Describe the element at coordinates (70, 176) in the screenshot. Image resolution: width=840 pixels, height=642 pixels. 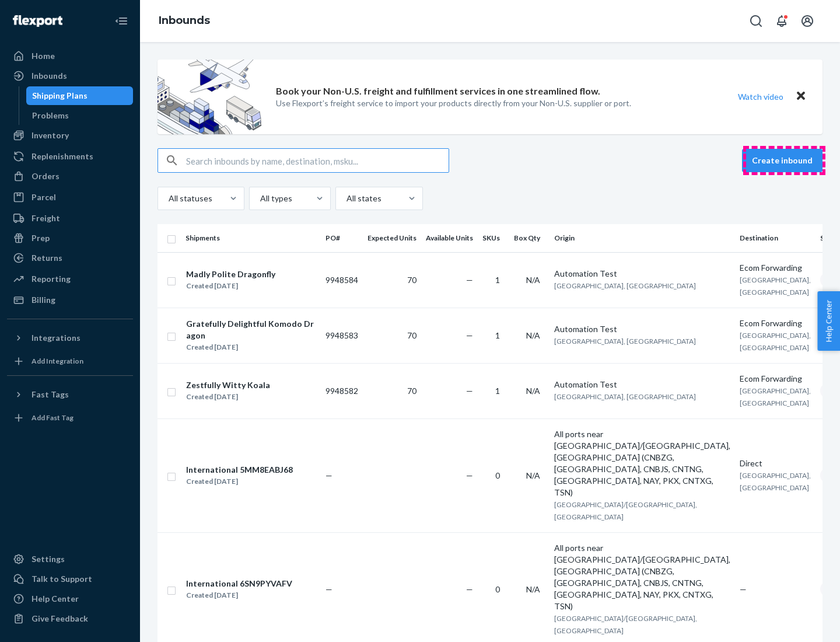
I see `a: Orders` at that location.